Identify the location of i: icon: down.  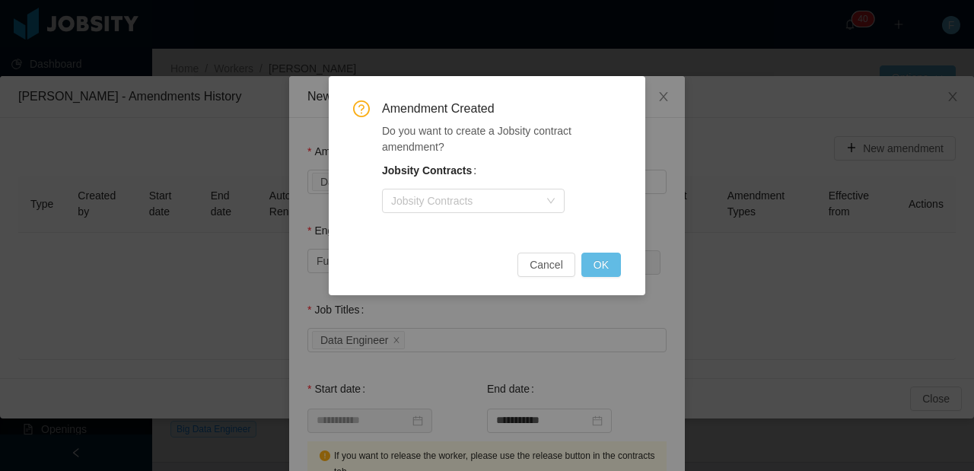
(551, 202).